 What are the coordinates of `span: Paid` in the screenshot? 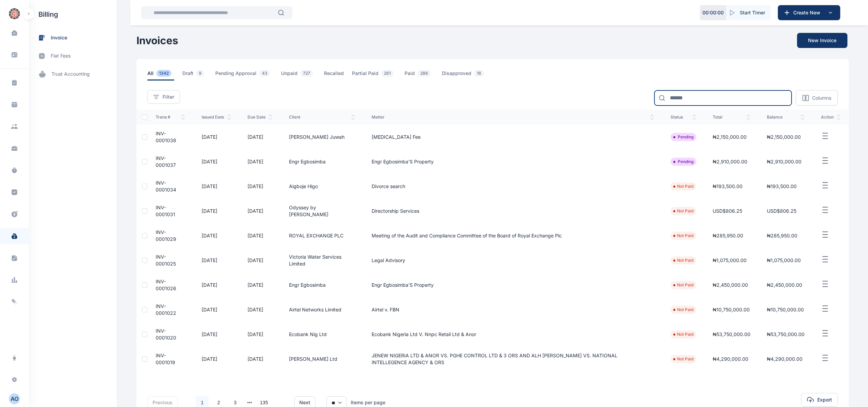 It's located at (419, 75).